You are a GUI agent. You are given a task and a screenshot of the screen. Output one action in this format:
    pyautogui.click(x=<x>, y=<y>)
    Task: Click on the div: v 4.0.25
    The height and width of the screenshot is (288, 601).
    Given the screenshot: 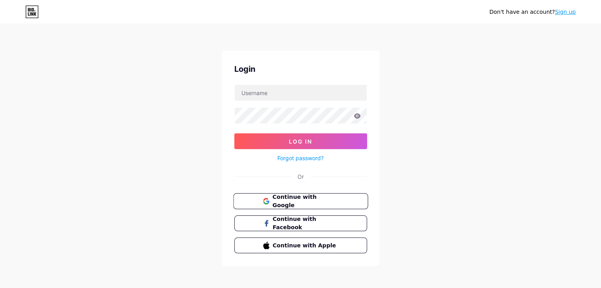 What is the action you would take?
    pyautogui.click(x=30, y=16)
    